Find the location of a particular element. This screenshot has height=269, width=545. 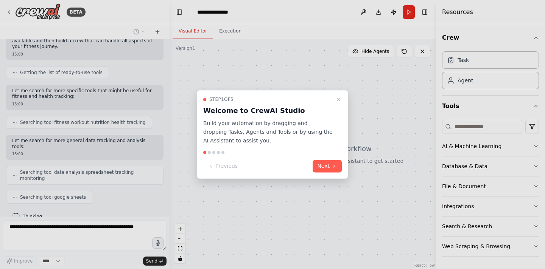

button: Previous is located at coordinates (222, 166).